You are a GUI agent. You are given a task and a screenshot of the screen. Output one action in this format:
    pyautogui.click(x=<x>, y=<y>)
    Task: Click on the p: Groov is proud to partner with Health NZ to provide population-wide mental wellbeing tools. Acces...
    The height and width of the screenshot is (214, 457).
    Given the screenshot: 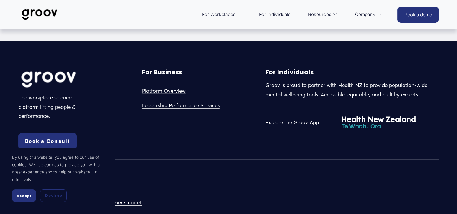 What is the action you would take?
    pyautogui.click(x=352, y=90)
    